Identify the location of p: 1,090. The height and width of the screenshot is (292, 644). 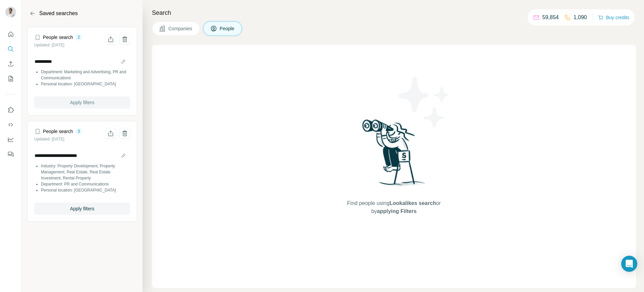
(581, 17).